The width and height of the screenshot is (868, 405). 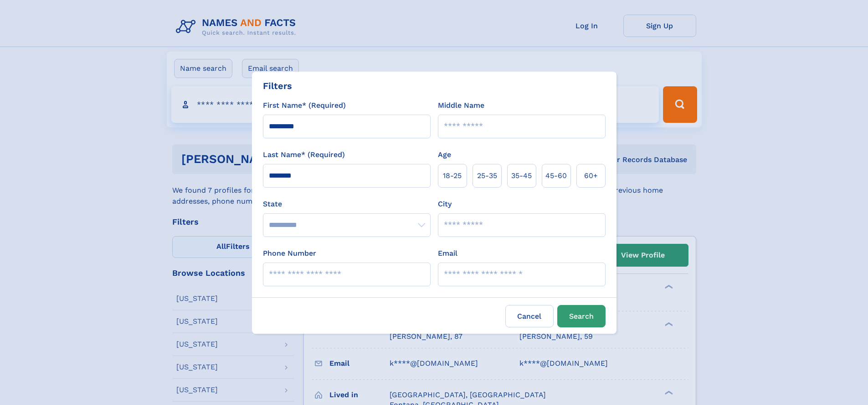 What do you see at coordinates (487, 175) in the screenshot?
I see `span: 25‑35` at bounding box center [487, 175].